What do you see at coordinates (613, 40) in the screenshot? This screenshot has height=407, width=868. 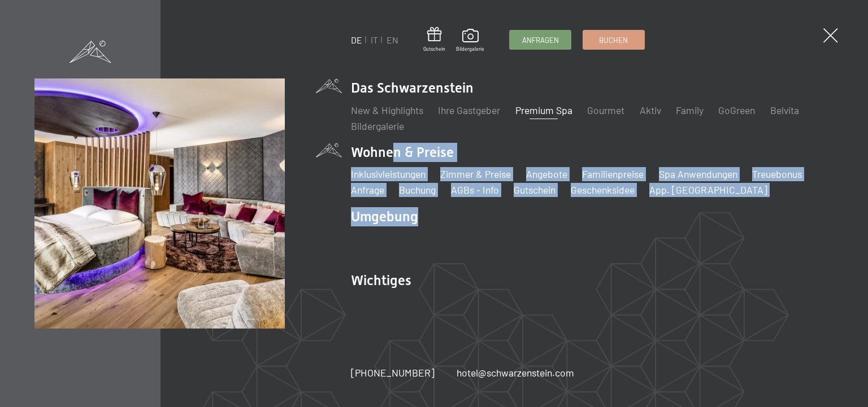 I see `span: Buchen` at bounding box center [613, 40].